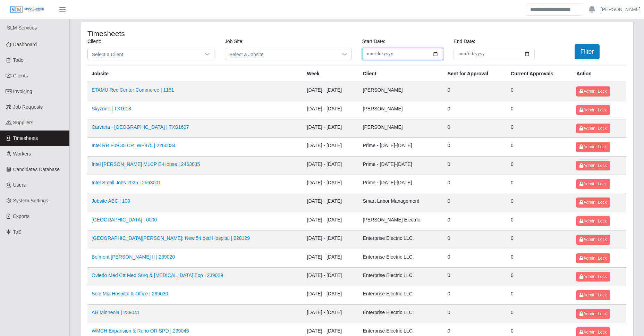 This screenshot has height=336, width=644. I want to click on span: Invoicing, so click(23, 91).